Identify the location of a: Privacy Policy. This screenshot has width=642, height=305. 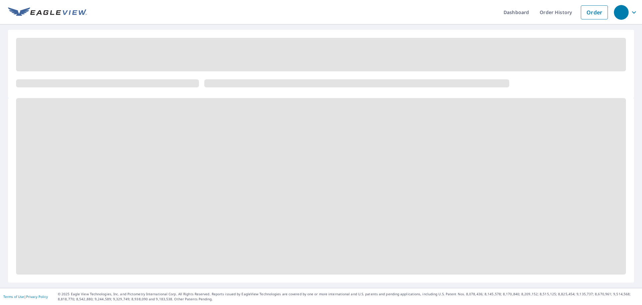
(37, 296).